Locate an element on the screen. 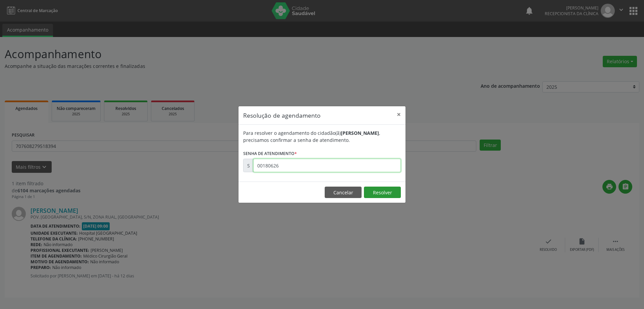 The width and height of the screenshot is (644, 309). button: Close is located at coordinates (399, 114).